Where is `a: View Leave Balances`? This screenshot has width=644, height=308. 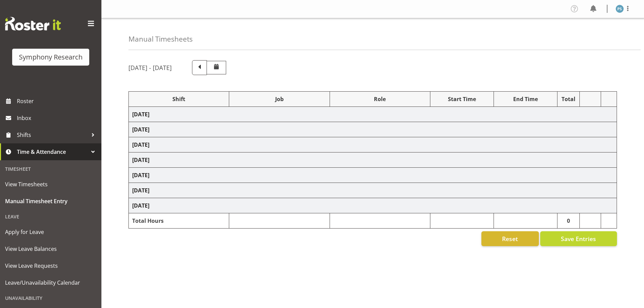
a: View Leave Balances is located at coordinates (51, 249).